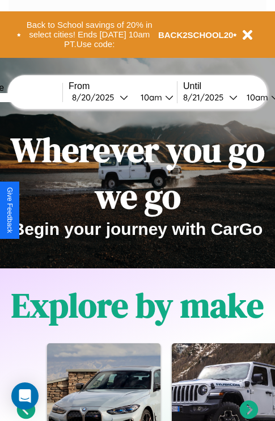  What do you see at coordinates (137, 305) in the screenshot?
I see `h1: Explore by make` at bounding box center [137, 305].